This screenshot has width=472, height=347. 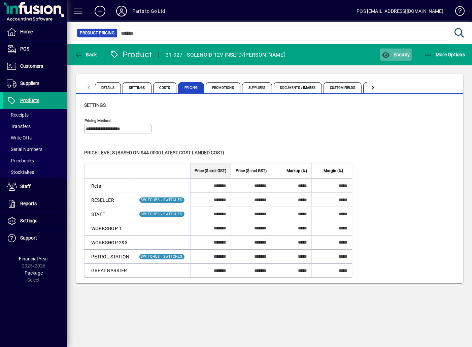 I want to click on button: Enquiry, so click(x=395, y=55).